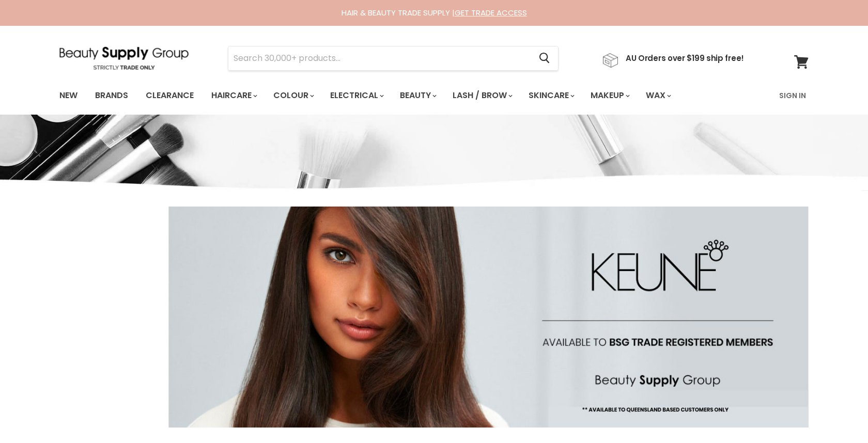 This screenshot has height=443, width=868. Describe the element at coordinates (657, 95) in the screenshot. I see `a: Wax` at that location.